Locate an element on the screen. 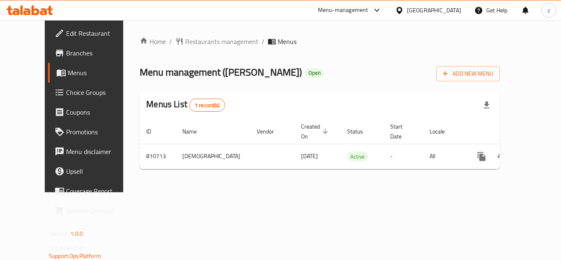  span: Locale is located at coordinates (442, 131).